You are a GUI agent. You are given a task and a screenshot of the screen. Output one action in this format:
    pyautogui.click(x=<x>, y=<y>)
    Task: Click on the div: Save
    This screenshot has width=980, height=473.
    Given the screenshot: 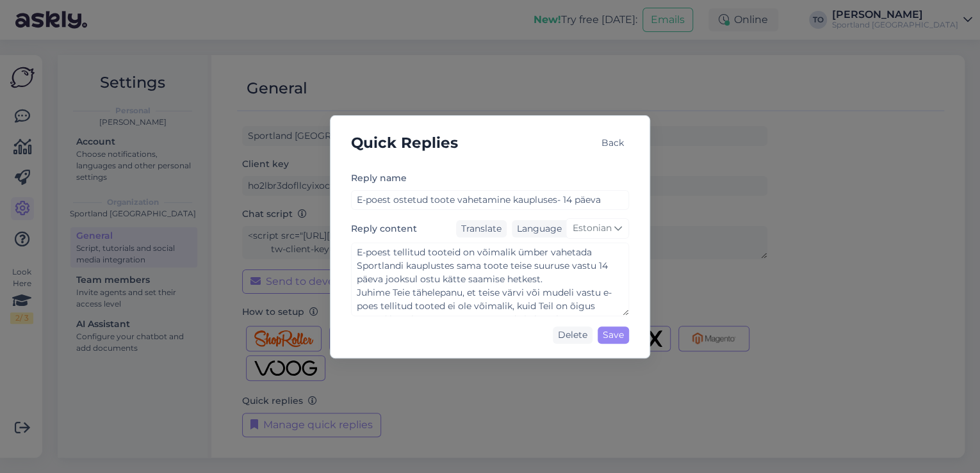 What is the action you would take?
    pyautogui.click(x=612, y=335)
    